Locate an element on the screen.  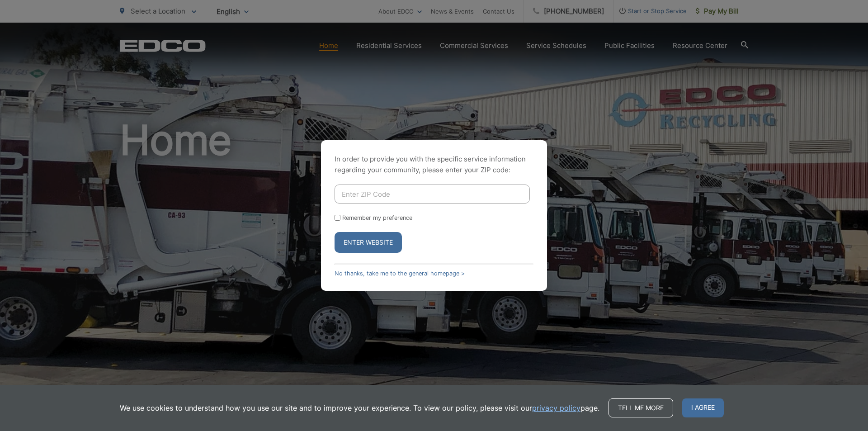
a: Tell me more is located at coordinates (640, 408).